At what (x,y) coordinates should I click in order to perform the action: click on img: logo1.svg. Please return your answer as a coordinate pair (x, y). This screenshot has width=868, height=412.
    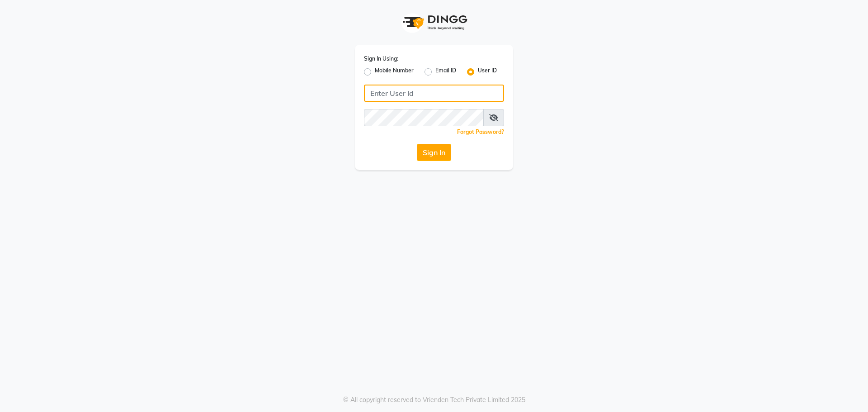
    Looking at the image, I should click on (434, 23).